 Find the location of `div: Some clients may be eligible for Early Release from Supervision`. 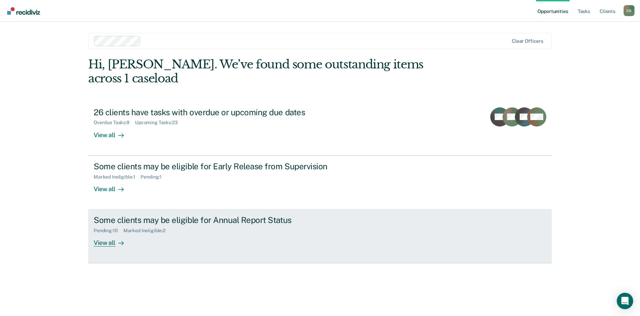

div: Some clients may be eligible for Early Release from Supervision is located at coordinates (214, 166).